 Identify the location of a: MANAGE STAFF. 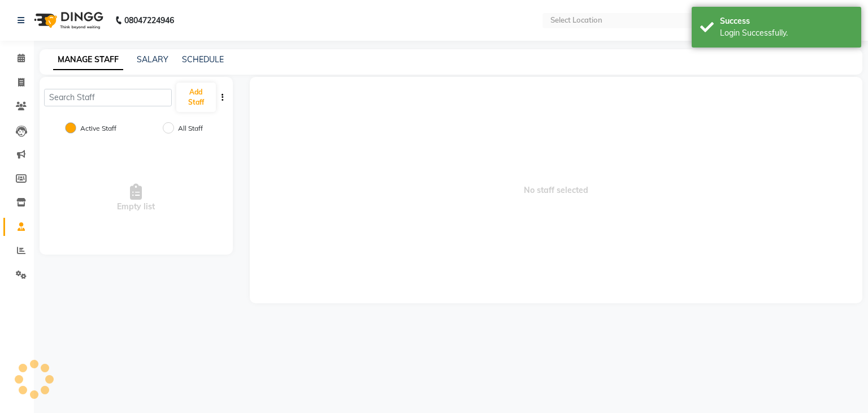
(88, 60).